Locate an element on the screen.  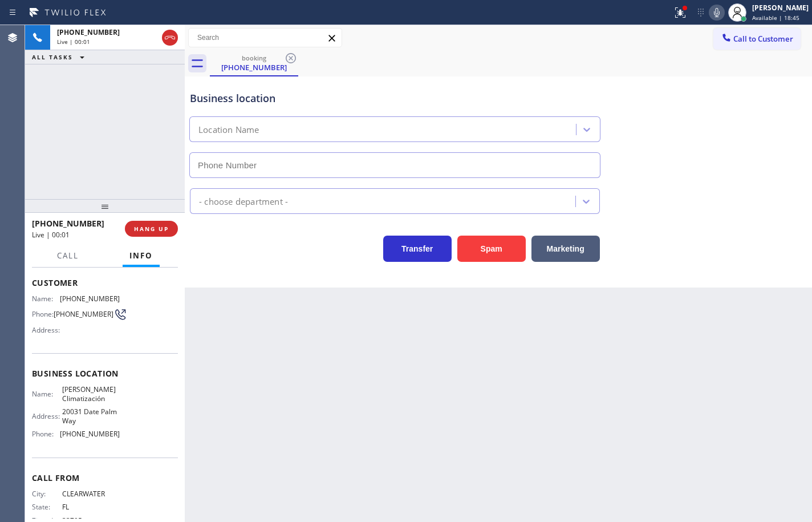
div: (727) 421-9173 is located at coordinates (254, 63).